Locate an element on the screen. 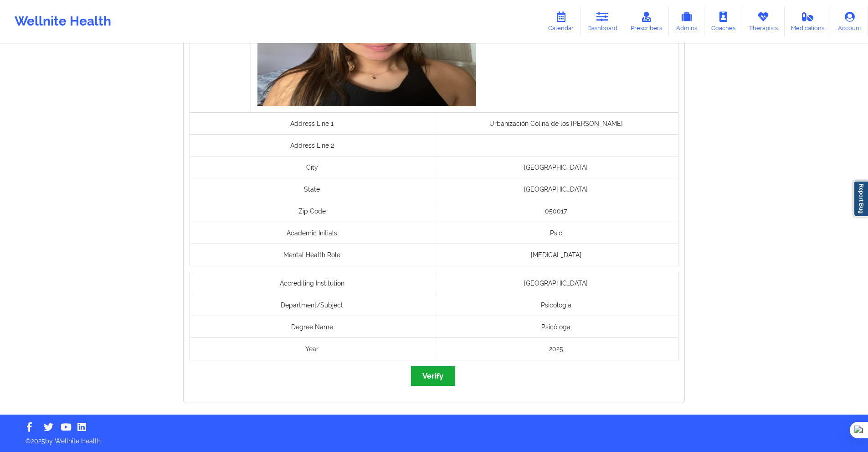 Image resolution: width=868 pixels, height=452 pixels. div: Psic is located at coordinates (556, 233).